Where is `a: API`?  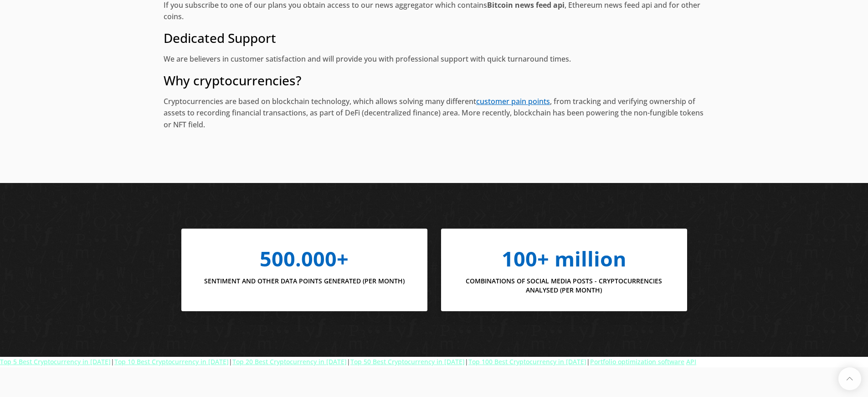
a: API is located at coordinates (692, 361).